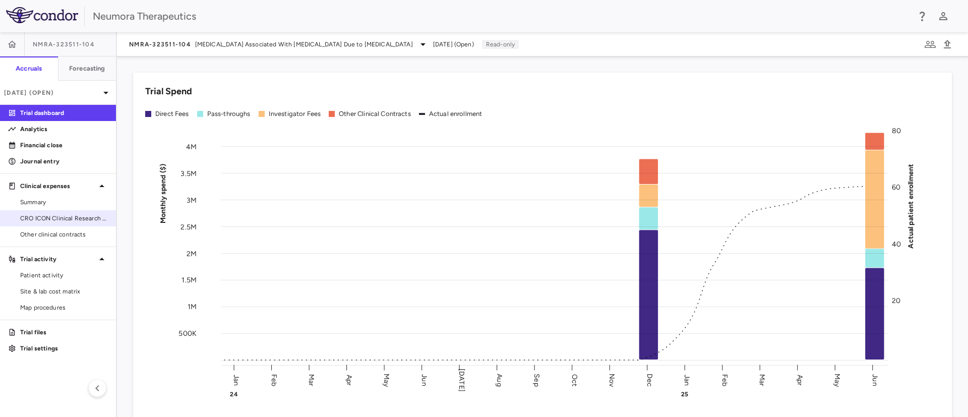 Image resolution: width=968 pixels, height=417 pixels. What do you see at coordinates (172, 114) in the screenshot?
I see `div: Direct Fees` at bounding box center [172, 114].